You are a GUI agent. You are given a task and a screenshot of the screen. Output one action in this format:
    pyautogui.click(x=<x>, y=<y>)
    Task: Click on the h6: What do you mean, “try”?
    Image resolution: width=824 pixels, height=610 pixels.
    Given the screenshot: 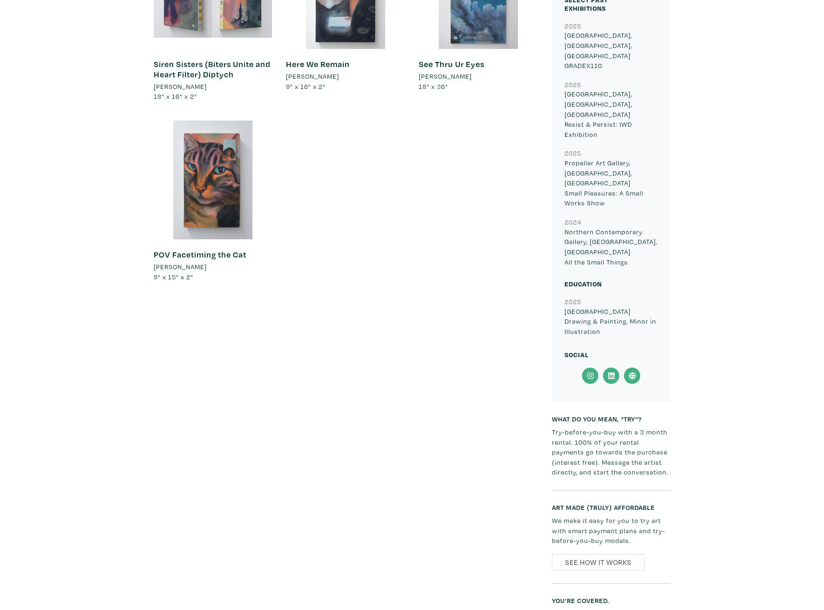 What is the action you would take?
    pyautogui.click(x=611, y=419)
    